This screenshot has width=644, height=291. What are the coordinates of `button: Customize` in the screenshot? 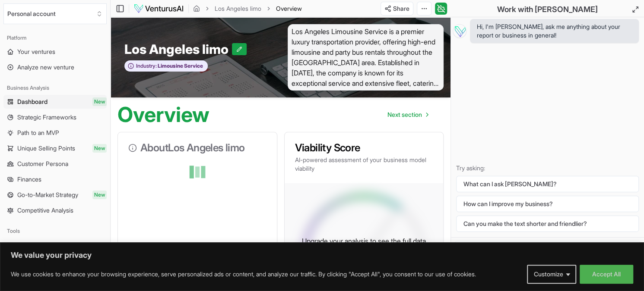 It's located at (552, 274).